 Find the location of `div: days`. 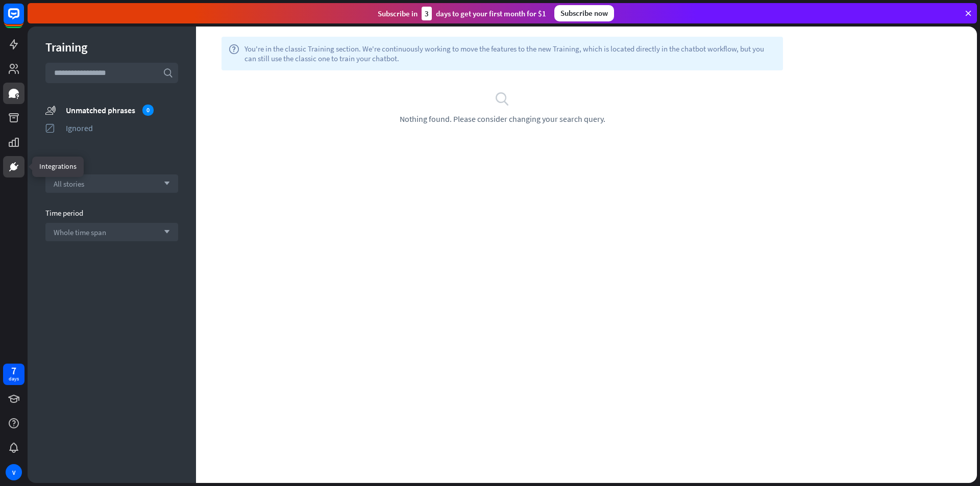

div: days is located at coordinates (14, 379).